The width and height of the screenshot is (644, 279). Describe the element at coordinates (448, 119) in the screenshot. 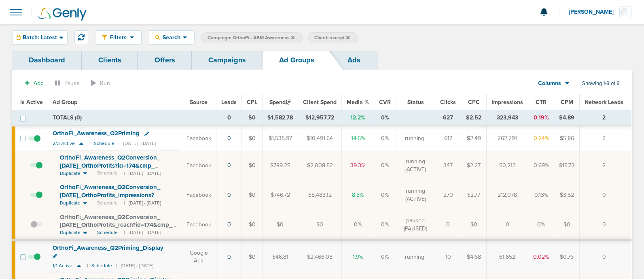

I see `td: 627` at that location.